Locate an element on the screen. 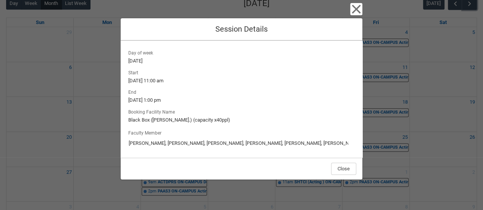 The height and width of the screenshot is (210, 483). span: Booking Facility Name is located at coordinates (153, 111).